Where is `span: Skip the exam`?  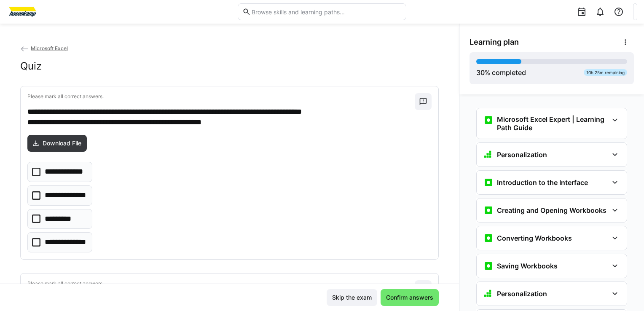
span: Skip the exam is located at coordinates (352, 298).